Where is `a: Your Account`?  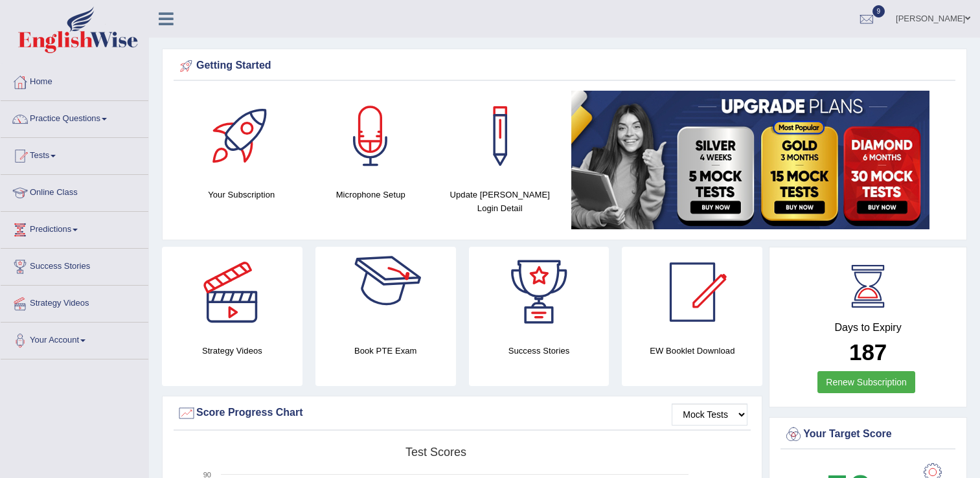
a: Your Account is located at coordinates (75, 338).